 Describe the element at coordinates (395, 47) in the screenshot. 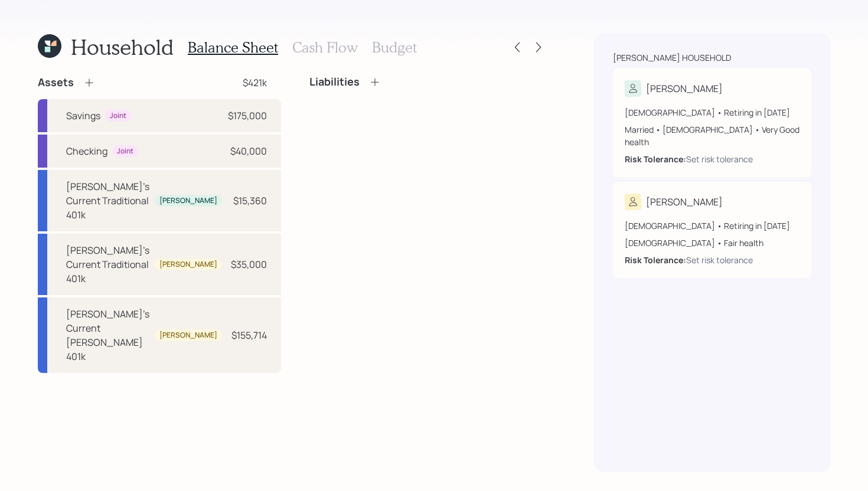

I see `h3: Budget` at that location.